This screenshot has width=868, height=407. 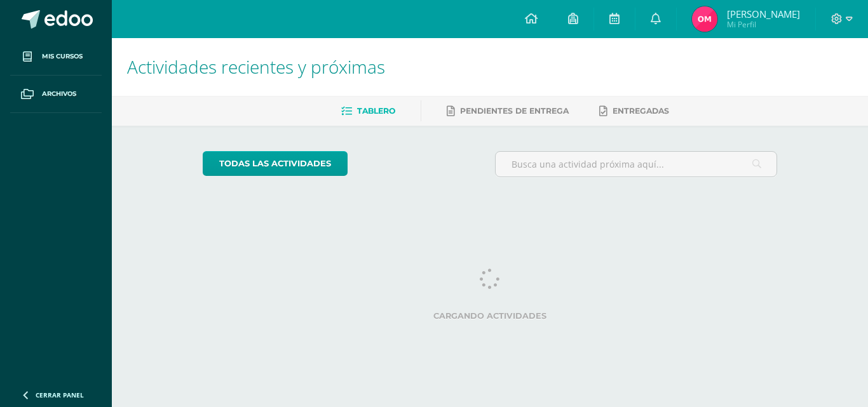 What do you see at coordinates (62, 56) in the screenshot?
I see `span: Mis cursos` at bounding box center [62, 56].